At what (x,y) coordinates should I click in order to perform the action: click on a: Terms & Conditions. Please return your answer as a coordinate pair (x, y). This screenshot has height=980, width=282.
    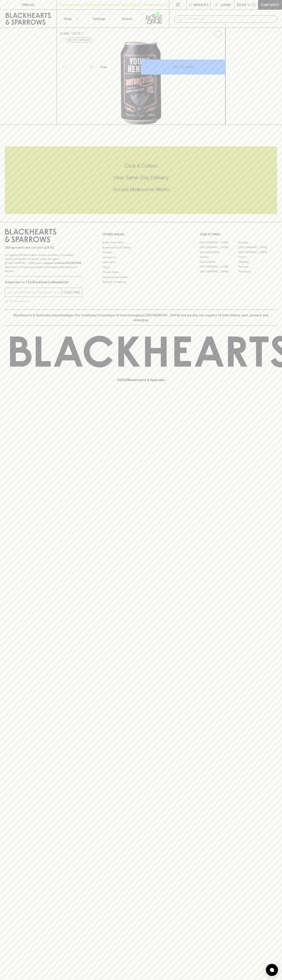
    Looking at the image, I should click on (141, 282).